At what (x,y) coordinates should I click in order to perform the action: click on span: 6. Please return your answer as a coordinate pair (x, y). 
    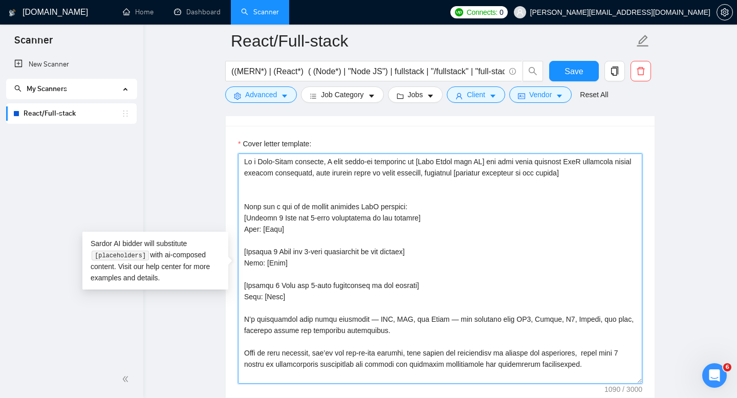
    Looking at the image, I should click on (727, 368).